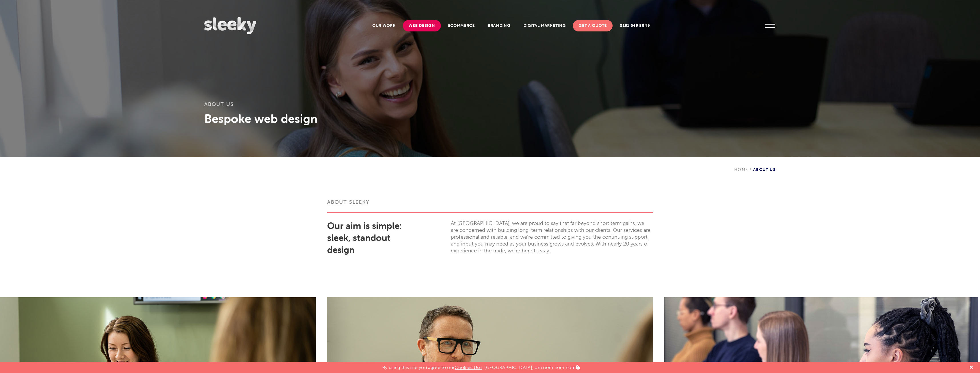  What do you see at coordinates (490, 205) in the screenshot?
I see `h3: About Sleeky` at bounding box center [490, 205].